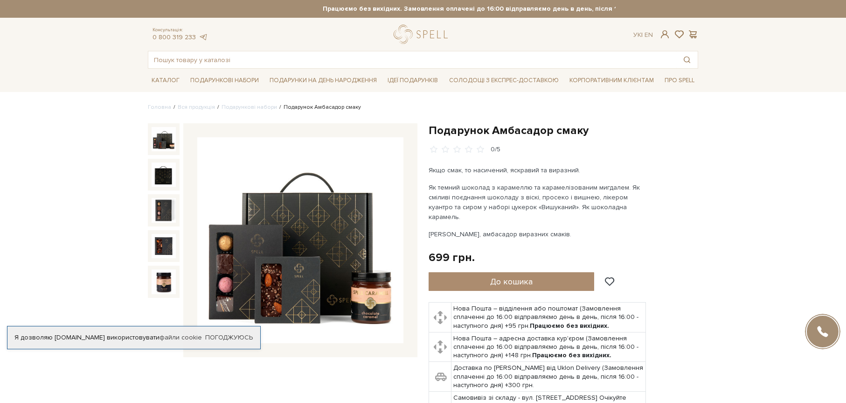 This screenshot has height=403, width=846. I want to click on span: Консультація:, so click(180, 30).